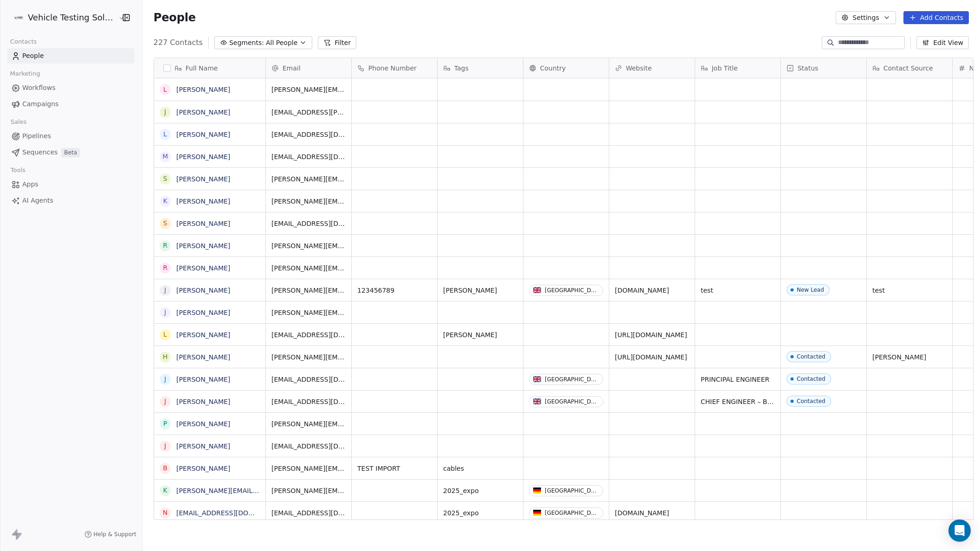 The image size is (980, 551). What do you see at coordinates (71, 136) in the screenshot?
I see `a: Pipelines` at bounding box center [71, 136].